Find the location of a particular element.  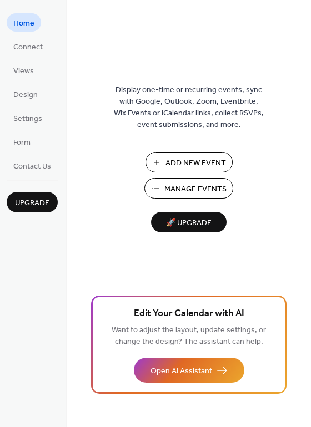

a: Contact Us is located at coordinates (32, 165).